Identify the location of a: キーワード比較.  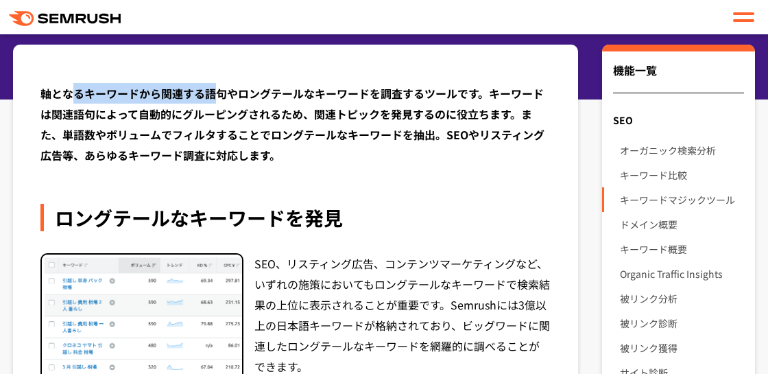
(681, 175).